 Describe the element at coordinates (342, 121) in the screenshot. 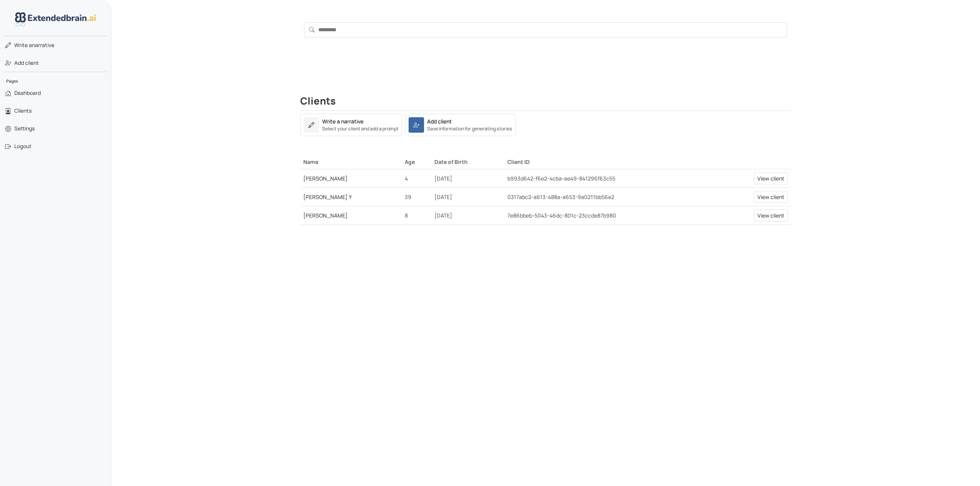

I see `div: Write a narrative` at that location.